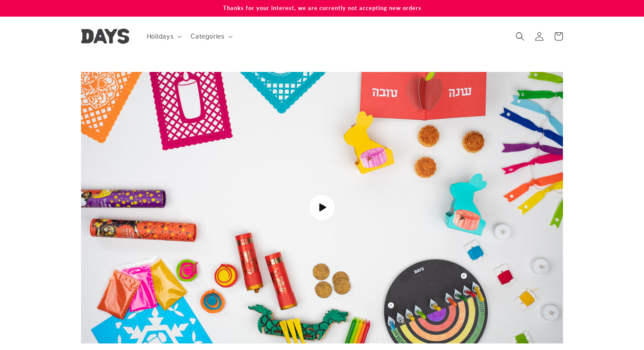 The width and height of the screenshot is (644, 350). Describe the element at coordinates (207, 36) in the screenshot. I see `span: Categories` at that location.